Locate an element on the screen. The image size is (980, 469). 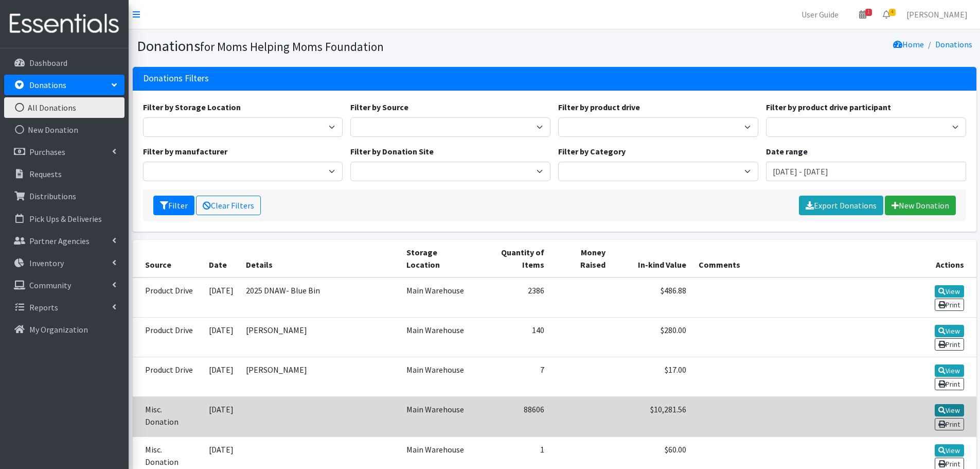
p: Requests is located at coordinates (45, 174).